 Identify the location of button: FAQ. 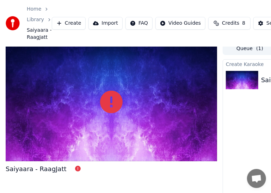
(139, 23).